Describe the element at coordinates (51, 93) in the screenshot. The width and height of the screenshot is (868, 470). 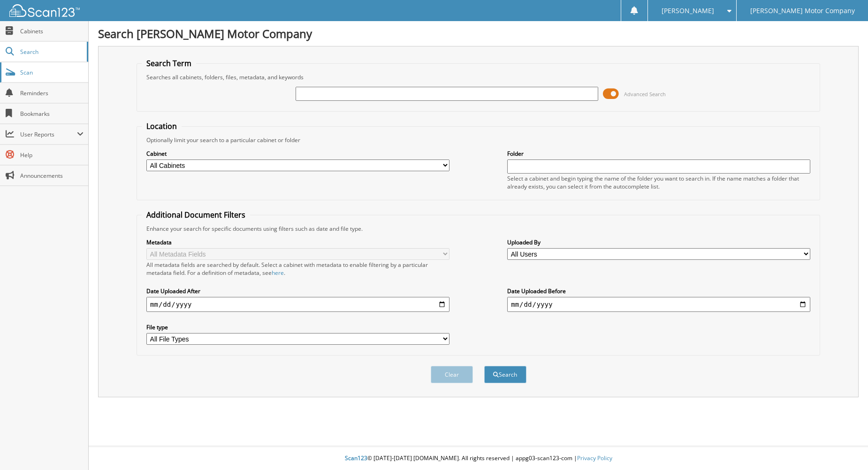
I see `span: Reminders` at that location.